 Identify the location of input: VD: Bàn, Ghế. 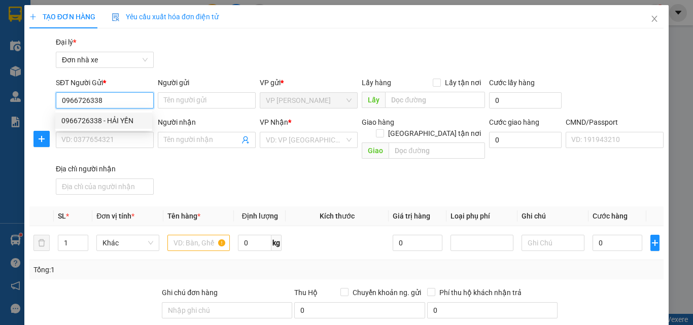
(199, 243).